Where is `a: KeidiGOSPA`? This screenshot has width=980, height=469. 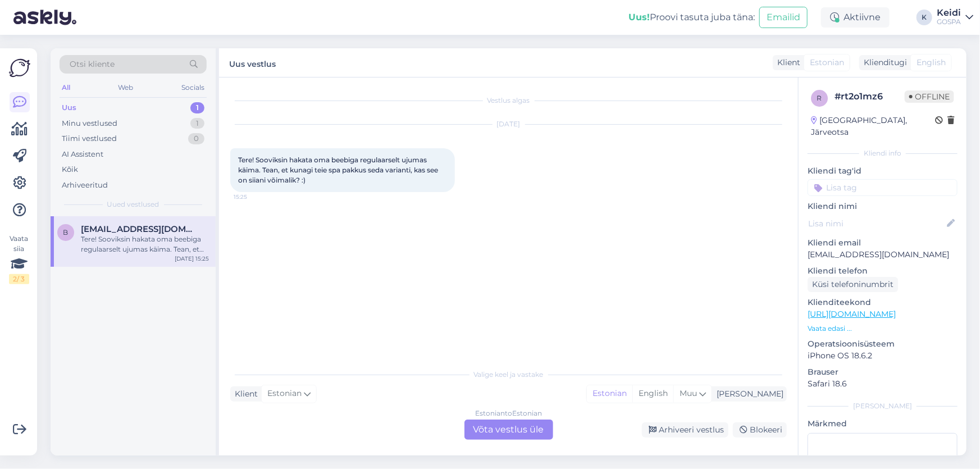
a: KeidiGOSPA is located at coordinates (955, 17).